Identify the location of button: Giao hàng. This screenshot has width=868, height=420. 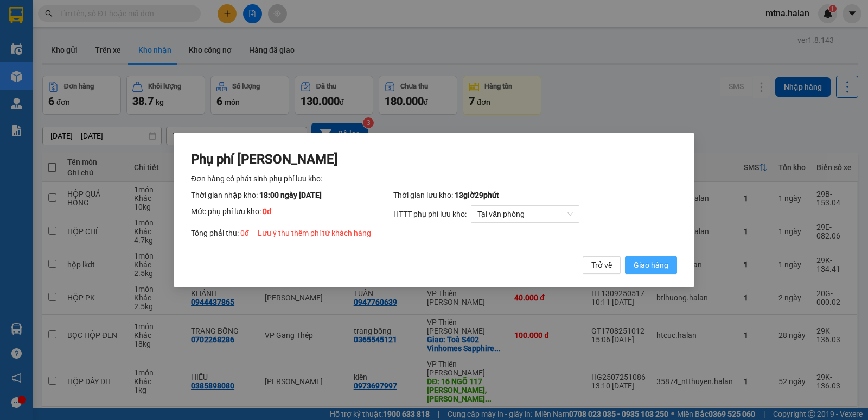
(651, 265).